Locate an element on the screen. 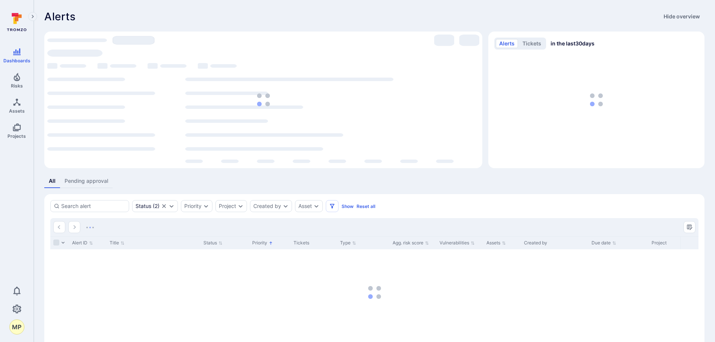 This screenshot has height=342, width=715. div: Most alerts is located at coordinates (263, 100).